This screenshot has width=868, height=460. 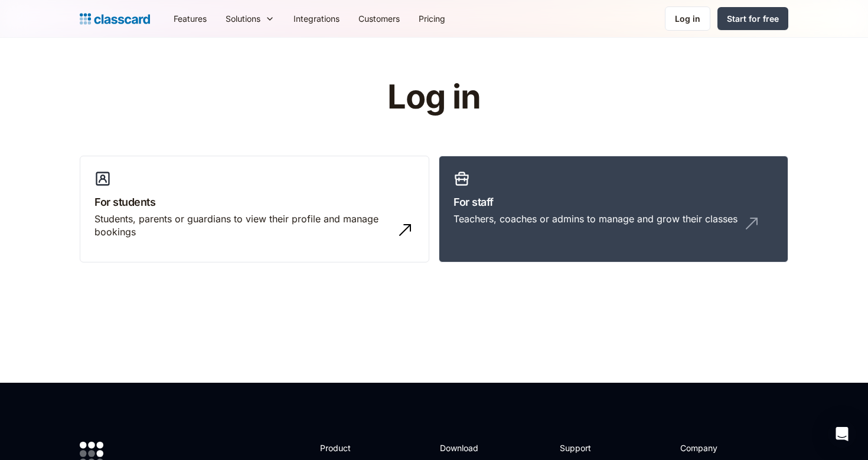 What do you see at coordinates (687, 18) in the screenshot?
I see `div: Log in` at bounding box center [687, 18].